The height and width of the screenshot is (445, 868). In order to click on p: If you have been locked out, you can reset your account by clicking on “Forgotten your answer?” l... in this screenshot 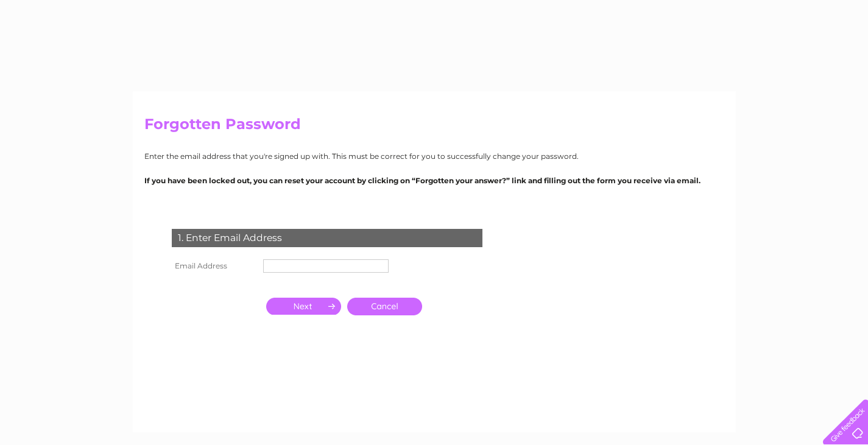, I will do `click(434, 181)`.